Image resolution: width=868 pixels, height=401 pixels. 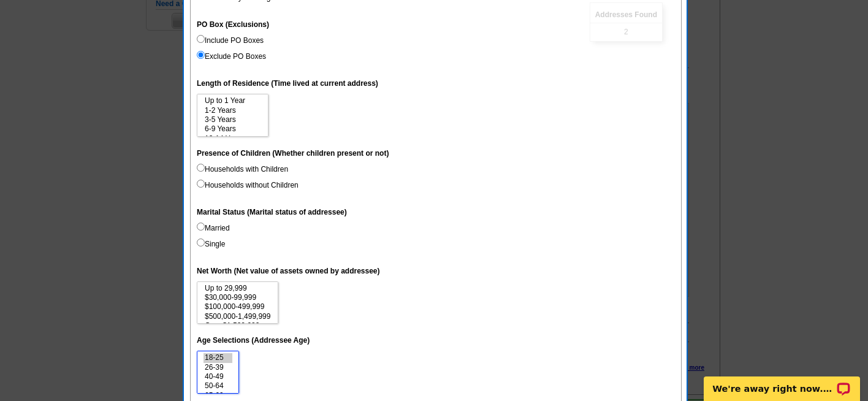 I want to click on label: Presence of Children (Whether children present or not), so click(x=292, y=153).